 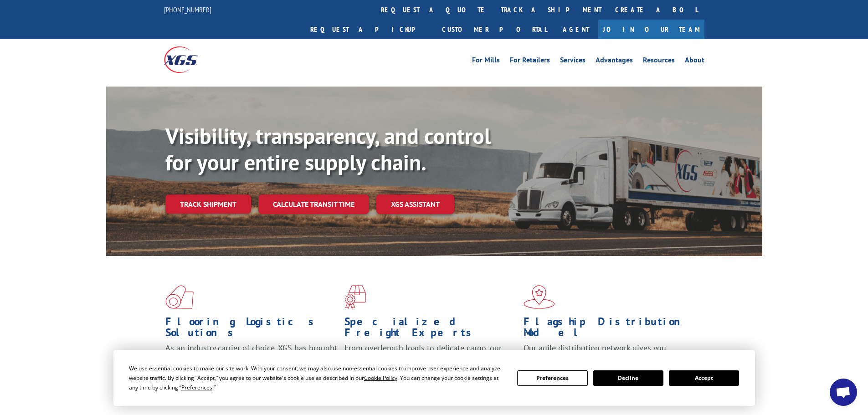 What do you see at coordinates (251, 358) in the screenshot?
I see `span: As an industry carrier of choice, XGS has brought innovation and dedication to flooring logistics...` at bounding box center [251, 358].